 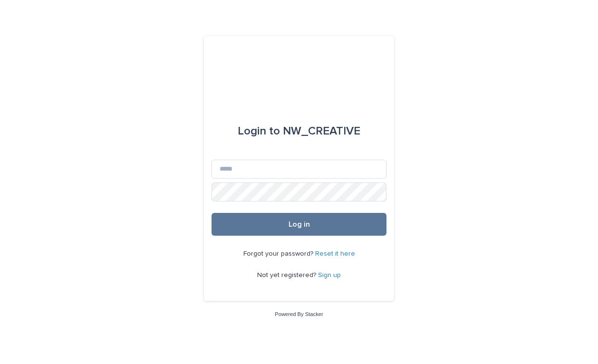 I want to click on a: Sign up, so click(x=330, y=275).